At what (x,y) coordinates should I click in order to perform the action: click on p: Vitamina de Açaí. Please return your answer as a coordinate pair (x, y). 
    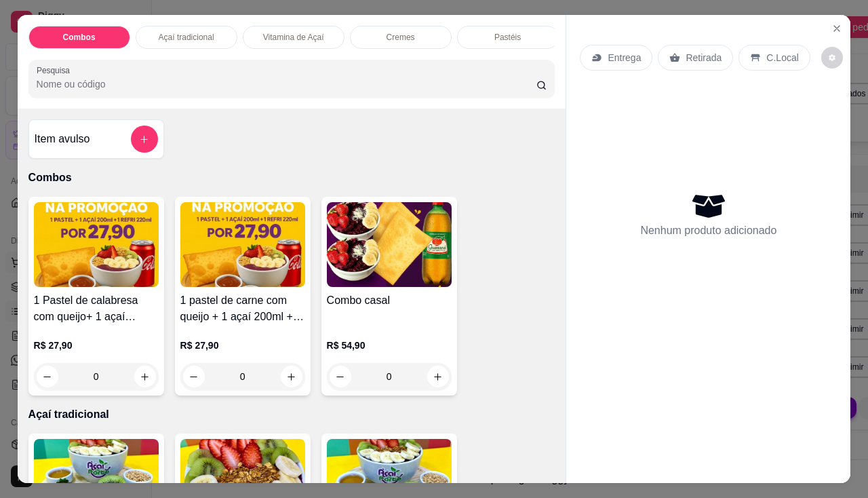
    Looking at the image, I should click on (294, 38).